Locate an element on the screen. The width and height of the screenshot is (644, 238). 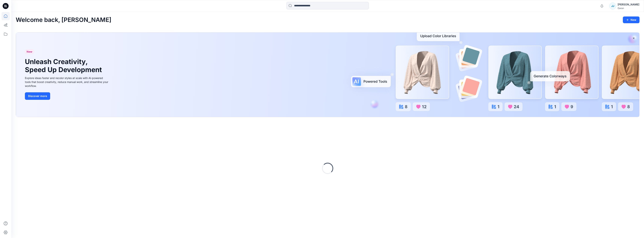
div: Garan is located at coordinates (628, 8).